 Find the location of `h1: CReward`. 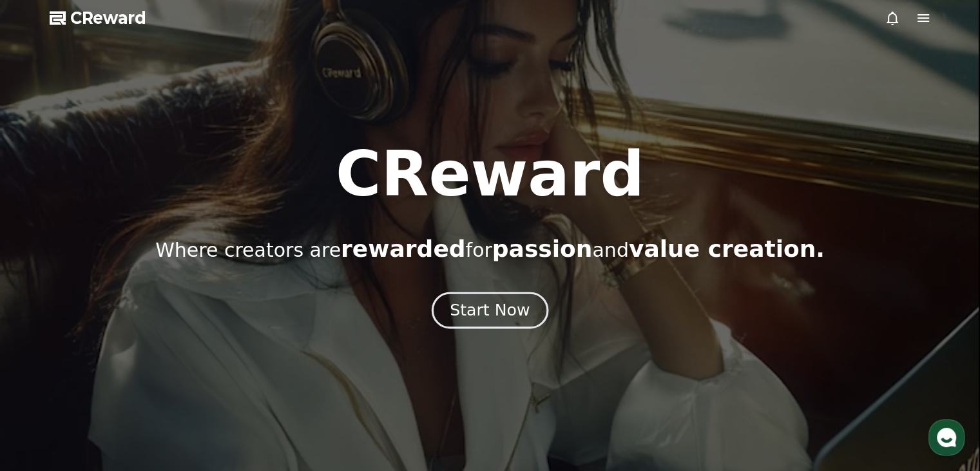

h1: CReward is located at coordinates (490, 174).